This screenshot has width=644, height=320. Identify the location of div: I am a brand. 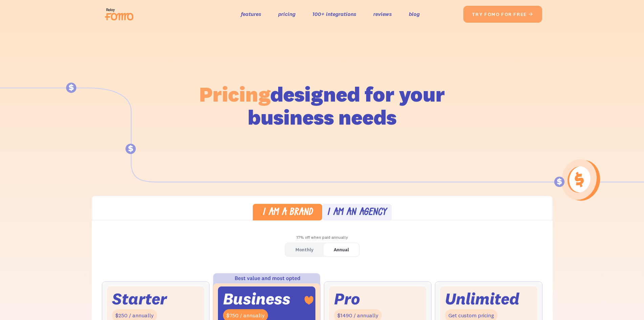
(288, 213).